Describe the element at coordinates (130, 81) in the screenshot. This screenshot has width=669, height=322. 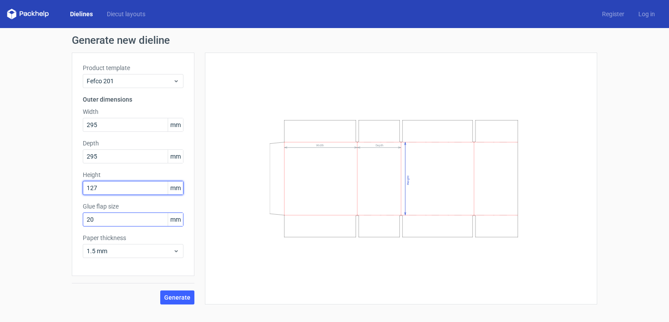
I see `span: Fefco 201` at that location.